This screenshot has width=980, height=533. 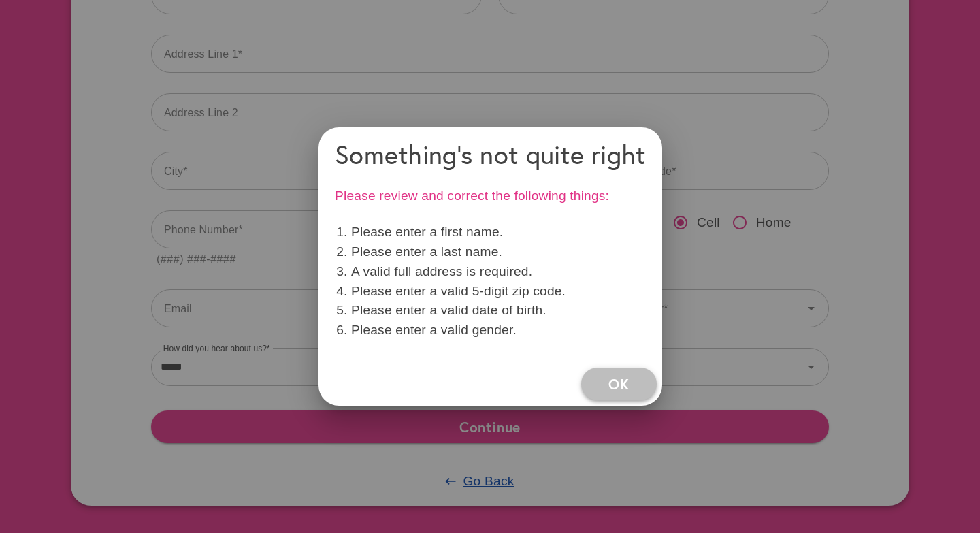 I want to click on li: Please enter a valid 5-digit zip code., so click(x=490, y=290).